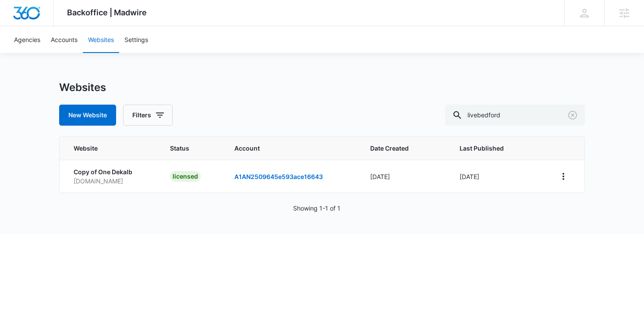  What do you see at coordinates (64, 40) in the screenshot?
I see `a: Accounts` at bounding box center [64, 40].